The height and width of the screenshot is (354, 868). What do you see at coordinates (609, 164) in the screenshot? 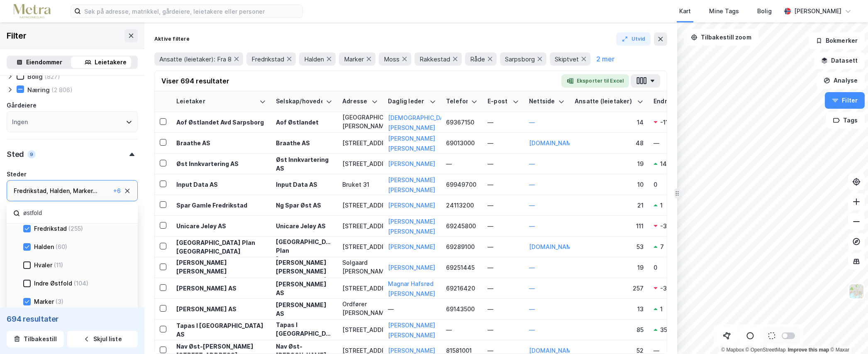
I see `div: 19` at bounding box center [609, 164].